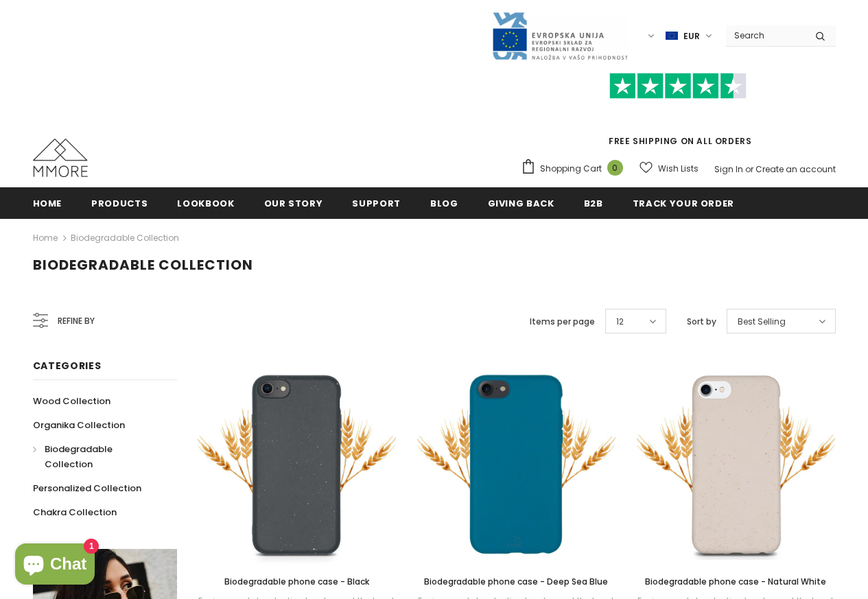 The width and height of the screenshot is (868, 599). What do you see at coordinates (75, 512) in the screenshot?
I see `a: Chakra Collection` at bounding box center [75, 512].